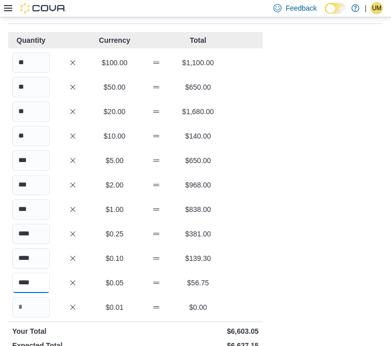  Describe the element at coordinates (198, 40) in the screenshot. I see `p: Total` at that location.